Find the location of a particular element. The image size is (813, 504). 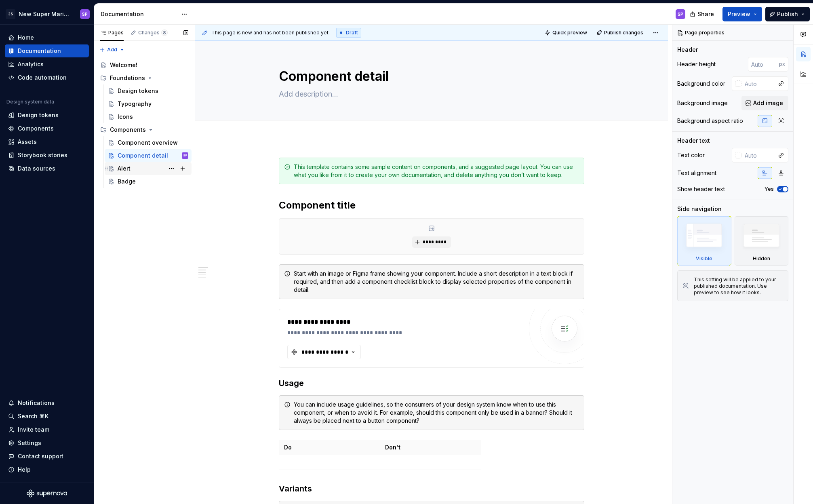

div: Pages is located at coordinates (112, 33).